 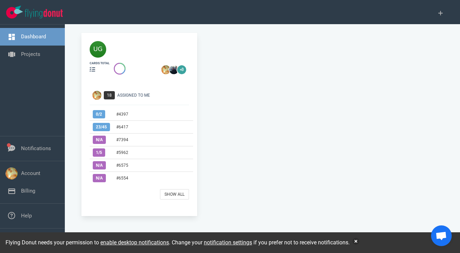 What do you see at coordinates (122, 114) in the screenshot?
I see `a: #4397` at bounding box center [122, 114].